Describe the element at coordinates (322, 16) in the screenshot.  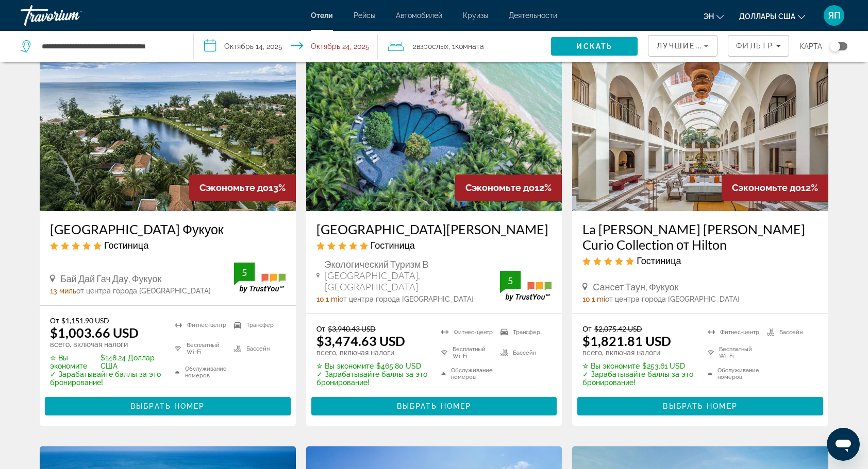
I see `a: Отели` at that location.